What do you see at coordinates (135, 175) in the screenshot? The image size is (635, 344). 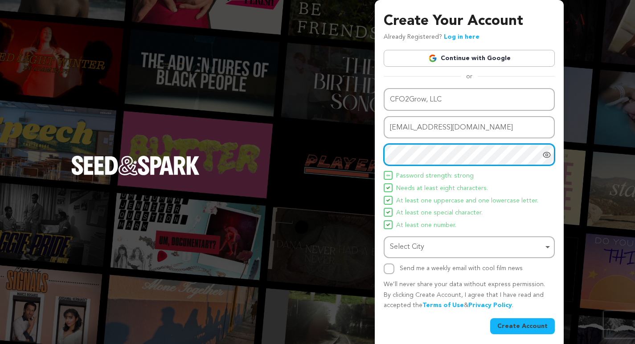 I see `a: Seed&Spark Homepage` at bounding box center [135, 175].